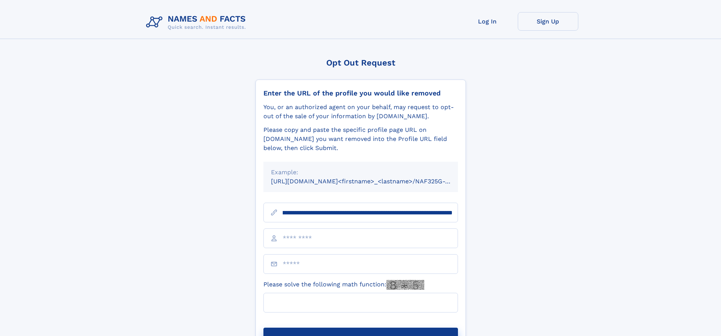 This screenshot has width=721, height=336. Describe the element at coordinates (198, 22) in the screenshot. I see `img: Logo Names and Facts` at that location.